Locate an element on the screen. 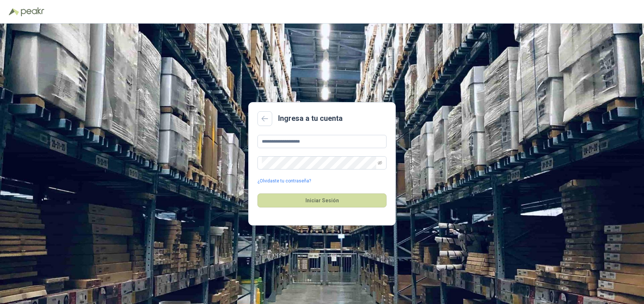  img: Logo is located at coordinates (14, 12).